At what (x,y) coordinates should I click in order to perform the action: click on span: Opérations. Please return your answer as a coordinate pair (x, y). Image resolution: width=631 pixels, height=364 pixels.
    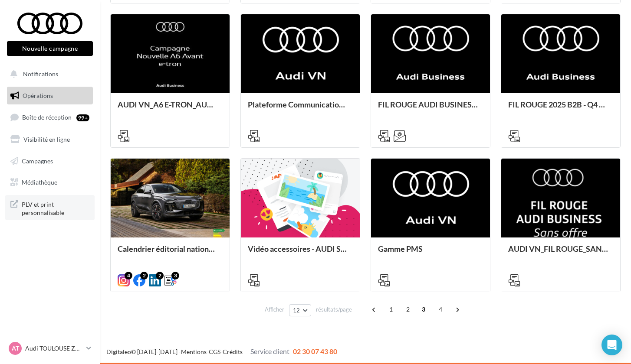
    Looking at the image, I should click on (38, 96).